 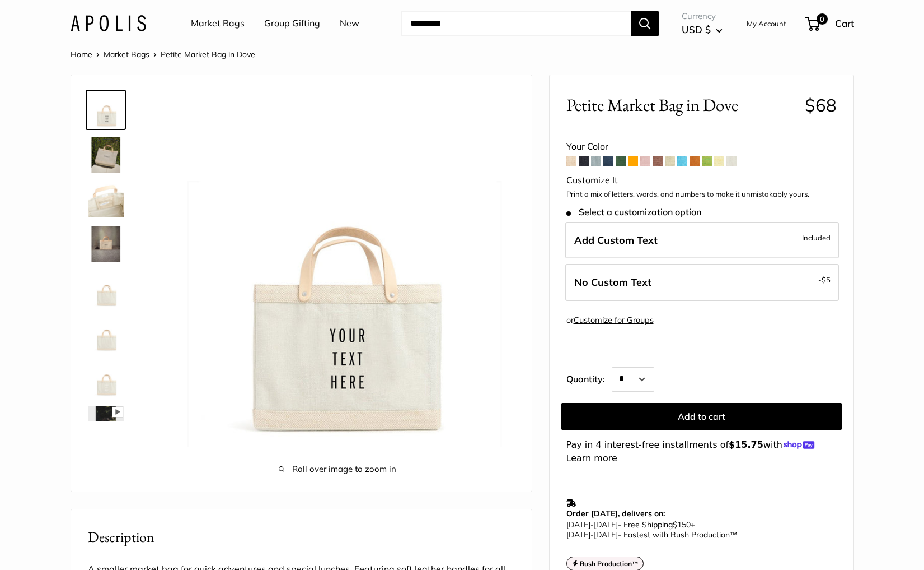 What do you see at coordinates (702, 16) in the screenshot?
I see `span: Currency` at bounding box center [702, 16].